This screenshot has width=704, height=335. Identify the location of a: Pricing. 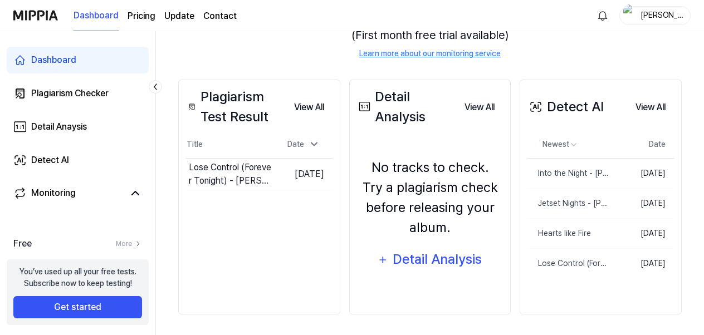
(142, 16).